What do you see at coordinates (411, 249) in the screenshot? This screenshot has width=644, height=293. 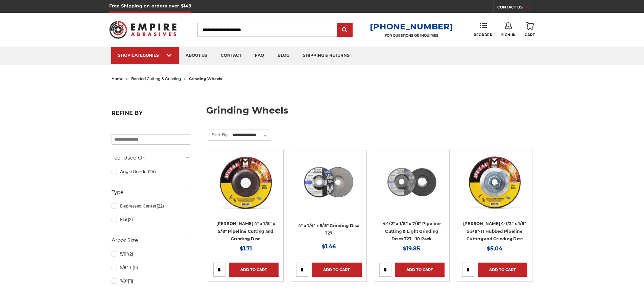 I see `span: $19.85` at bounding box center [411, 249].